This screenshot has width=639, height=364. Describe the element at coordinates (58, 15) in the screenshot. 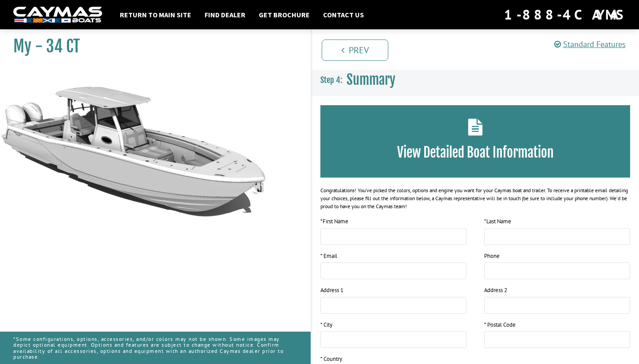

I see `img: white-logo-c9c8dbefe5ff5ceceb0f0178aa75bf4bb51f6bca0971e226c86eb53dfe498488.png` at that location.